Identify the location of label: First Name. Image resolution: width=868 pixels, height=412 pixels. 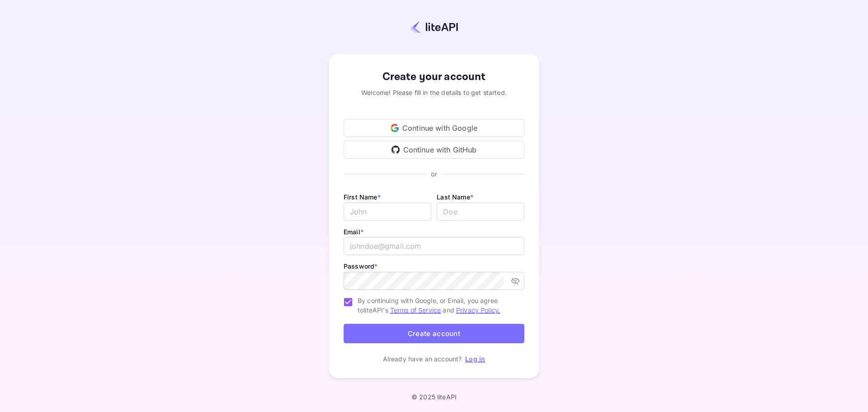
(362, 197).